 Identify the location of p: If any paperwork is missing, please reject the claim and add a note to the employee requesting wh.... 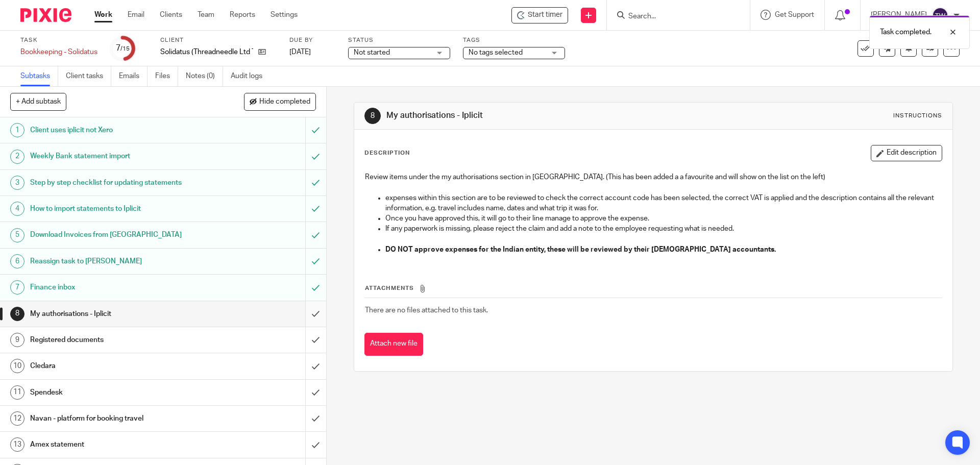
(663, 228).